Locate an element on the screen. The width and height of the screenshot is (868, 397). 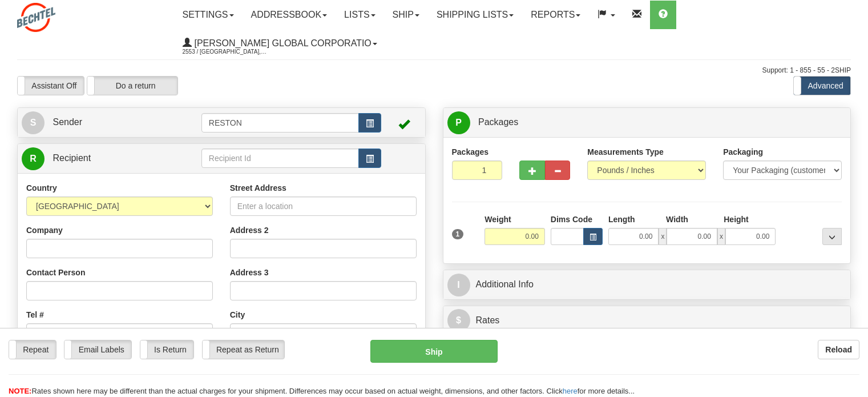
label: Weight is located at coordinates (498, 219).